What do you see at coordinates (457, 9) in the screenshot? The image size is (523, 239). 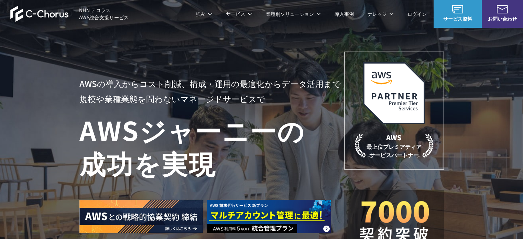 I see `img: AWS総合支援サービス C-Chorus サービス資料` at bounding box center [457, 9].